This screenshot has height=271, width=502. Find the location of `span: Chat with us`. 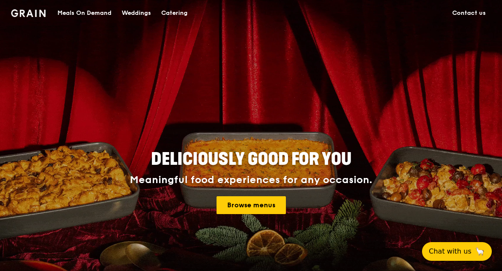

span: Chat with us is located at coordinates (450, 252).